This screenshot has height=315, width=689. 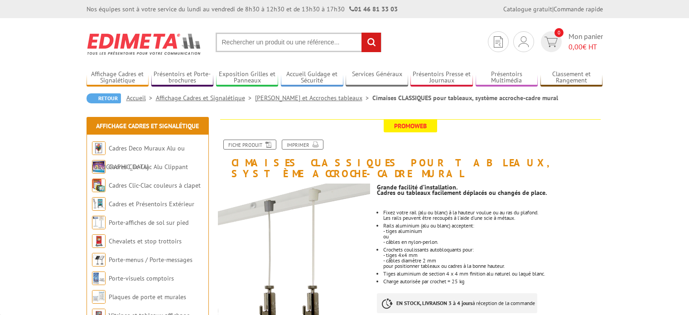 What do you see at coordinates (303, 144) in the screenshot?
I see `a: Imprimer` at bounding box center [303, 144].